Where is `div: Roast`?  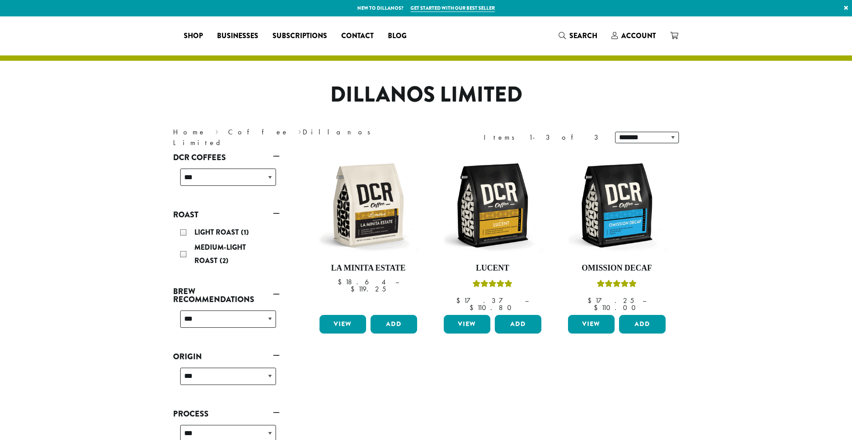 div: Roast is located at coordinates (226, 248).